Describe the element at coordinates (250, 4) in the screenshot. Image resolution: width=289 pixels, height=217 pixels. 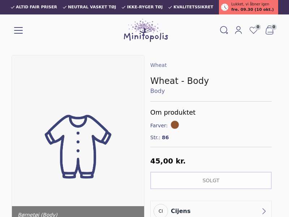
I see `span: Lukket, vi åbner igen` at that location.